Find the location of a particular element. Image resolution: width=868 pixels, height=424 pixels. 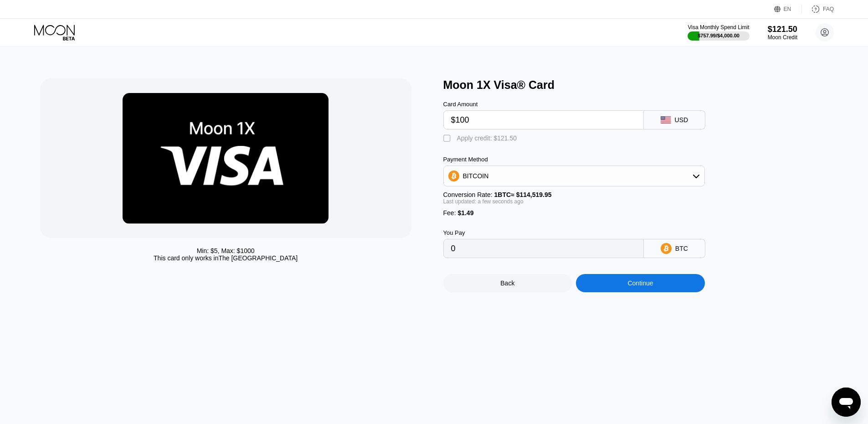

div: Back is located at coordinates (507, 283).